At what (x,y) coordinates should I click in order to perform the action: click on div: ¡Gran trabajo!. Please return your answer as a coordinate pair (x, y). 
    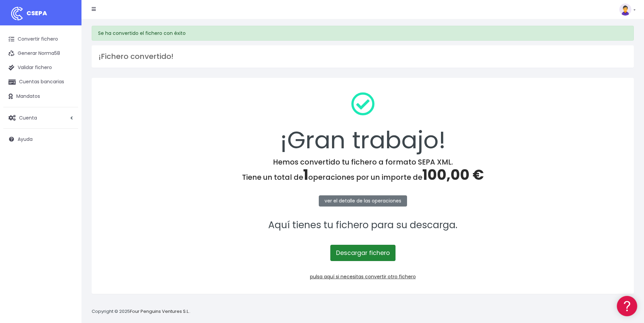
    Looking at the image, I should click on (363, 123).